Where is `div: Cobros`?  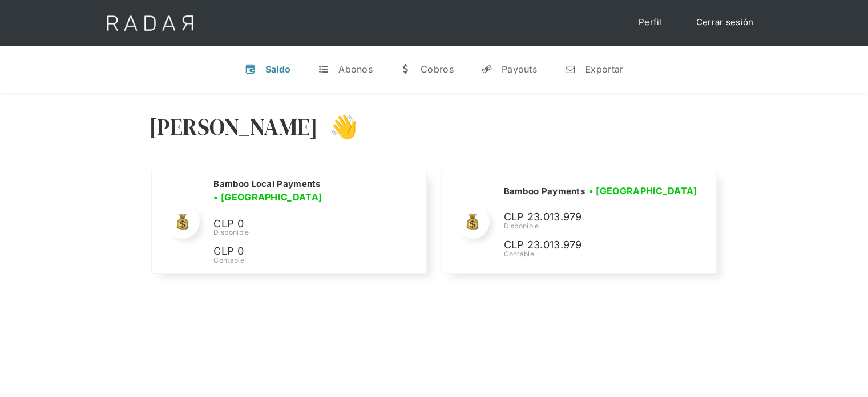 div: Cobros is located at coordinates (437, 69).